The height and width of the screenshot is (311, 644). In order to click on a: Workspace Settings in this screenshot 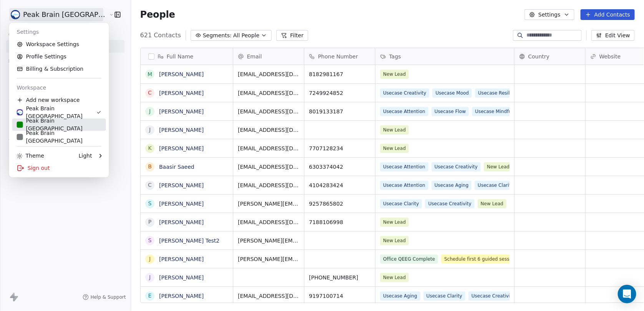, I will do `click(59, 44)`.